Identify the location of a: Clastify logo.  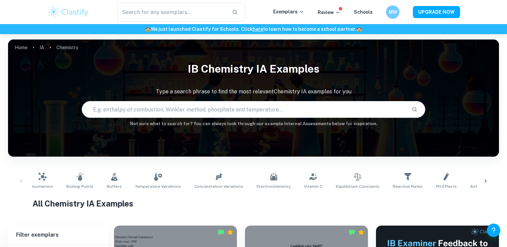
(68, 12).